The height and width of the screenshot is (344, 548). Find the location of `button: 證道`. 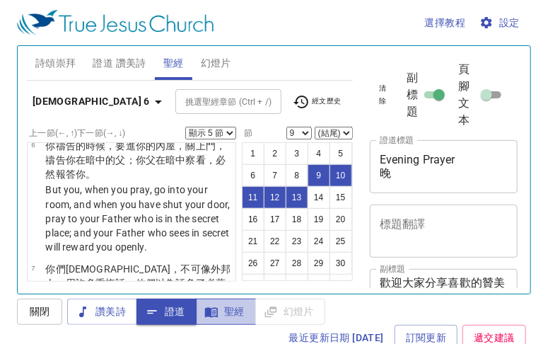

button: 證道 is located at coordinates (166, 311).